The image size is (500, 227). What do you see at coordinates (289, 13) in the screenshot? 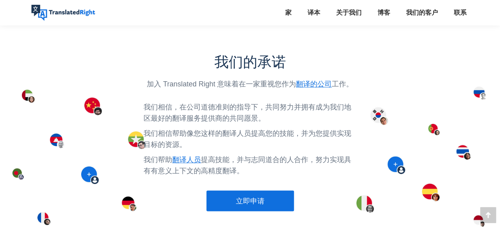
I see `span: 家` at bounding box center [289, 13].